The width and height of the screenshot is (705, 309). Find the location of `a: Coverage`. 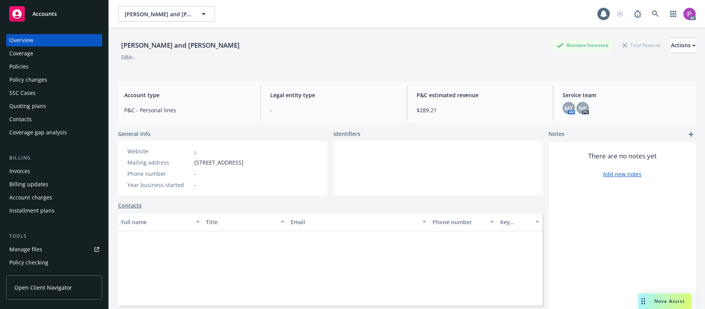

a: Coverage is located at coordinates (54, 53).